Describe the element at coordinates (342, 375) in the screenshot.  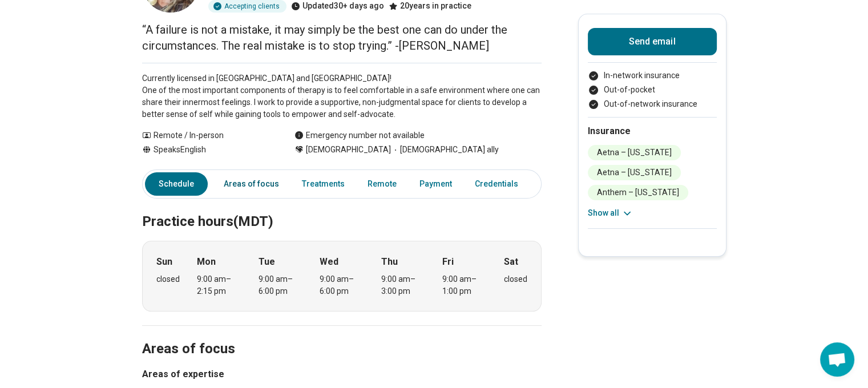
I see `h3: Areas of expertise` at that location.